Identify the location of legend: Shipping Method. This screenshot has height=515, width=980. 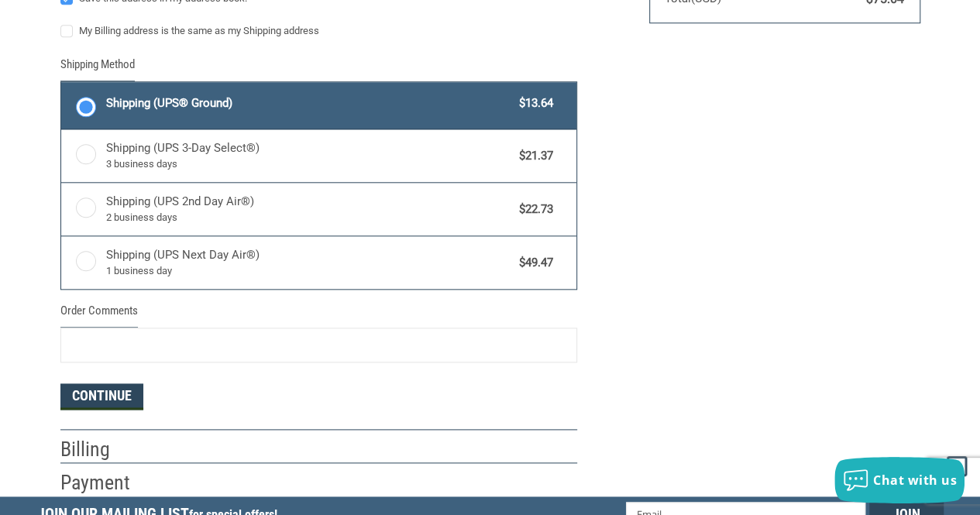
(97, 68).